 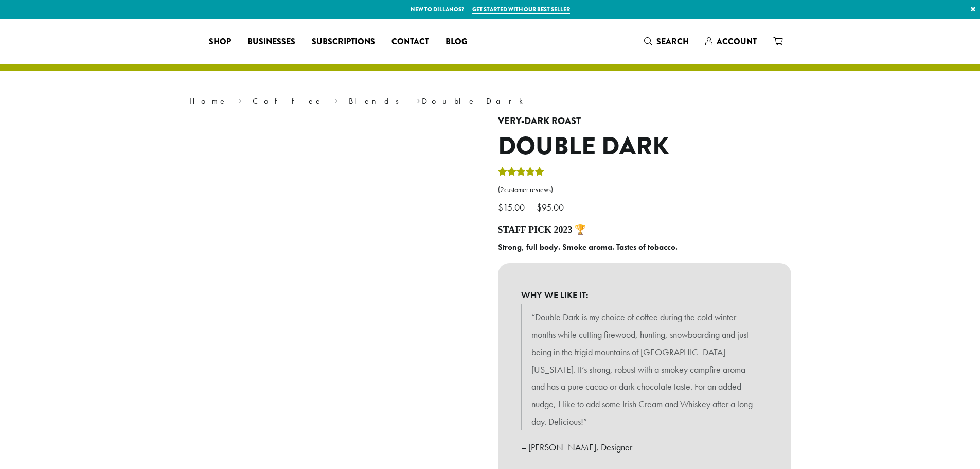 I want to click on span: Account, so click(x=737, y=41).